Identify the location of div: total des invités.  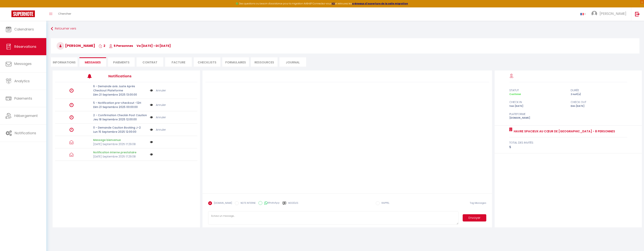
(568, 142).